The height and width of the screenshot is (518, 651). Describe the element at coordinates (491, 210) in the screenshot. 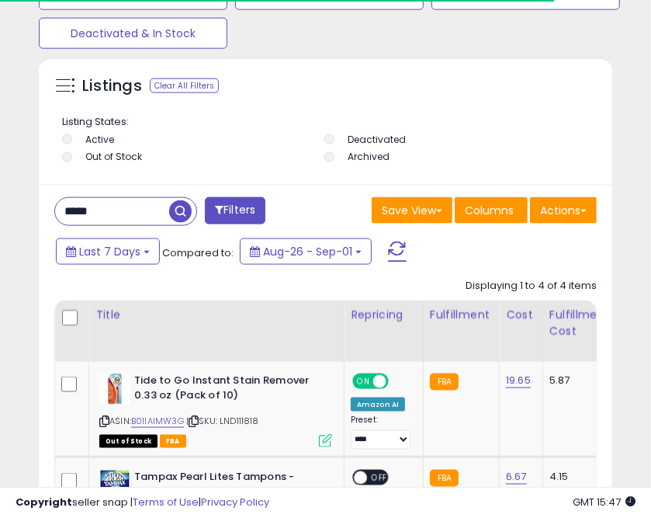

I see `button: Columns` at that location.